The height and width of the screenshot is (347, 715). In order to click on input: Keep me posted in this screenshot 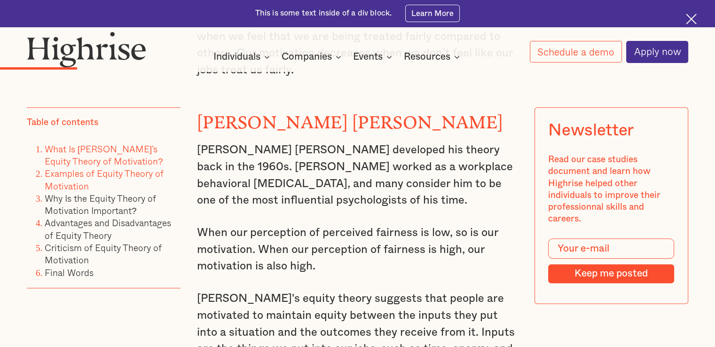, I will do `click(612, 274)`.